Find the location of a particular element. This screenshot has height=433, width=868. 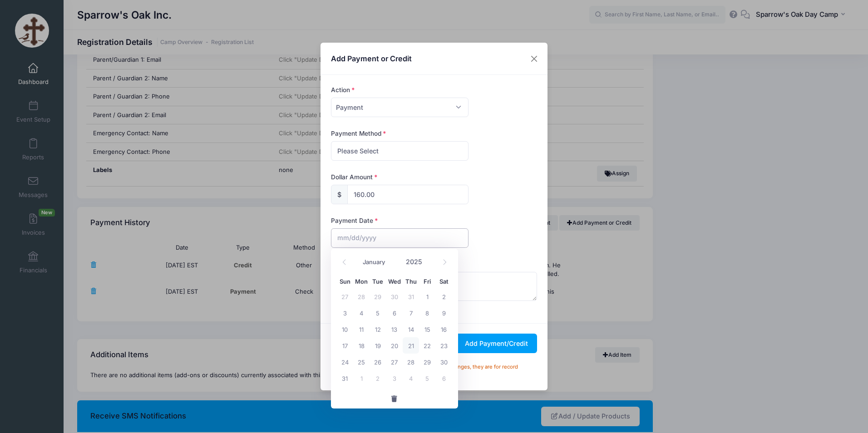

span: August 4, 2025 is located at coordinates (361, 313).